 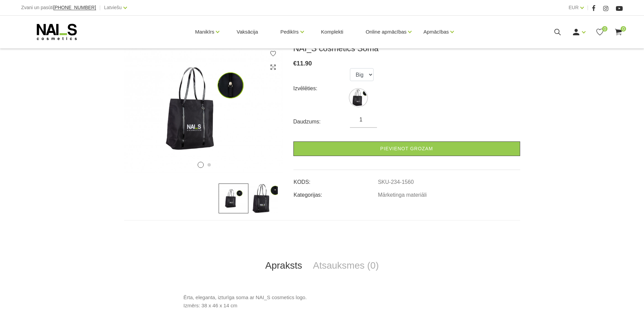 What do you see at coordinates (436, 32) in the screenshot?
I see `a: Apmācības` at bounding box center [436, 32].